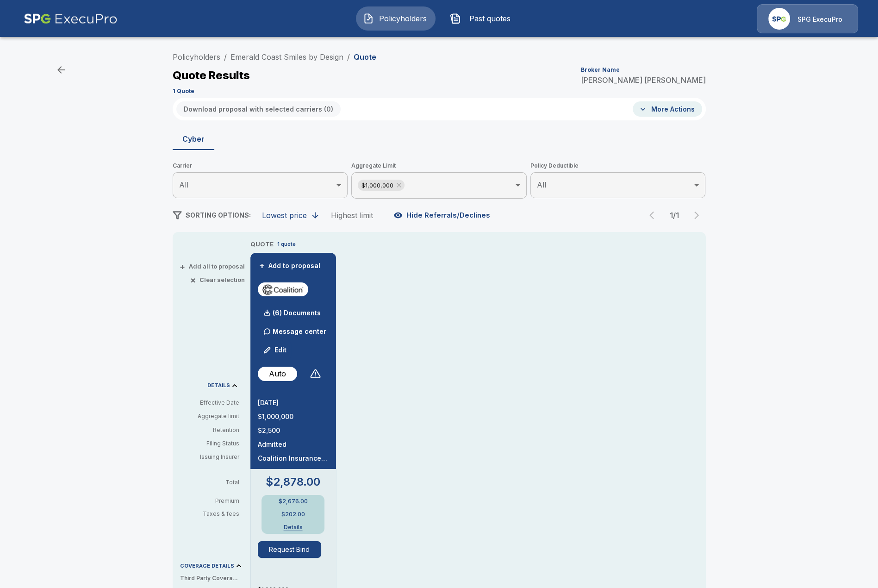 The width and height of the screenshot is (878, 588). Describe the element at coordinates (290, 266) in the screenshot. I see `button: +Add to proposal` at that location.